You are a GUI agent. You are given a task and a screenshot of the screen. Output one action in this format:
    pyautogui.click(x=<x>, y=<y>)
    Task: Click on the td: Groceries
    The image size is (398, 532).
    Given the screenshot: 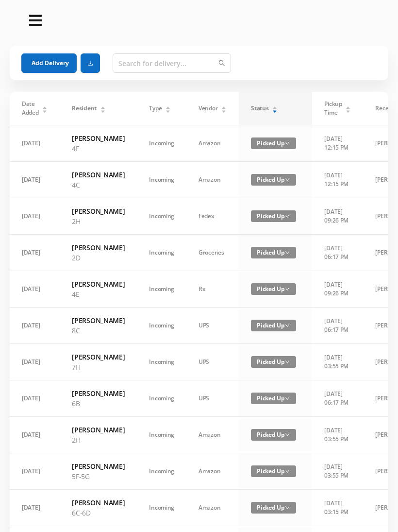 What is the action you would take?
    pyautogui.click(x=212, y=253)
    